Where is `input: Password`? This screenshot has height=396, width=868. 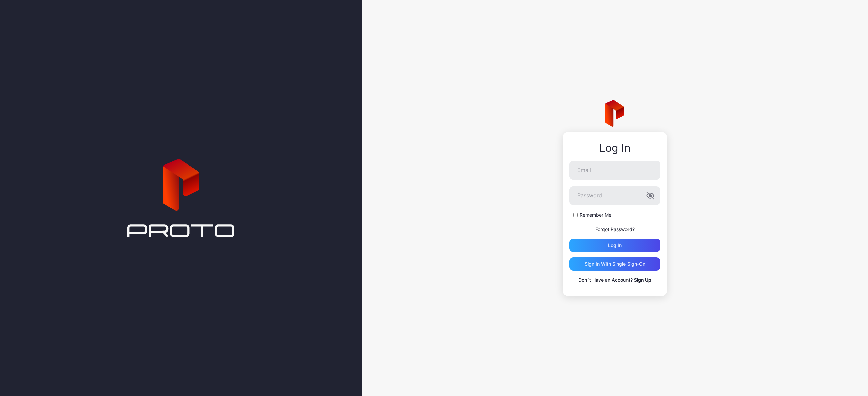 input: Password is located at coordinates (615, 196).